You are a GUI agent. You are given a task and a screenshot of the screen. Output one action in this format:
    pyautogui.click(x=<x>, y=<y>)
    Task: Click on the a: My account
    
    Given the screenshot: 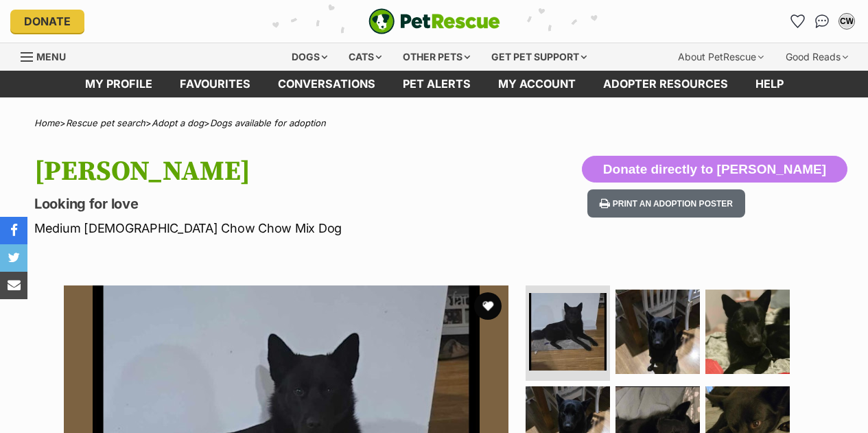 What is the action you would take?
    pyautogui.click(x=537, y=84)
    